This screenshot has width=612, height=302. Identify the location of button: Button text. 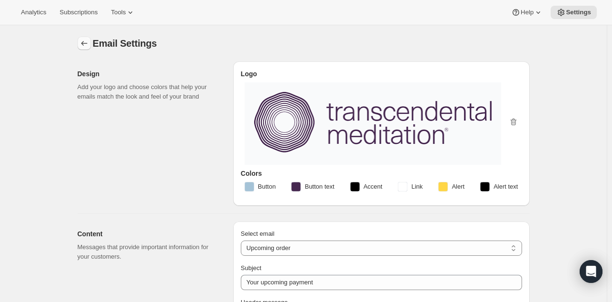
(313, 187).